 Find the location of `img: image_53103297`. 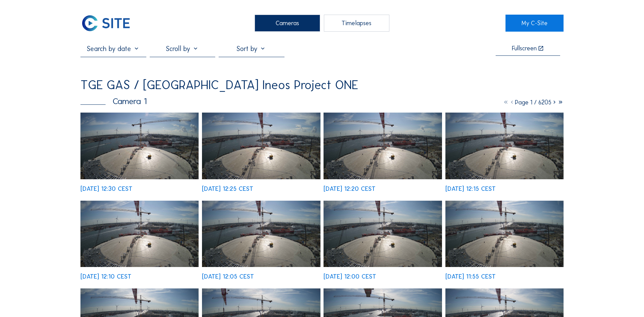

img: image_53103297 is located at coordinates (504, 146).